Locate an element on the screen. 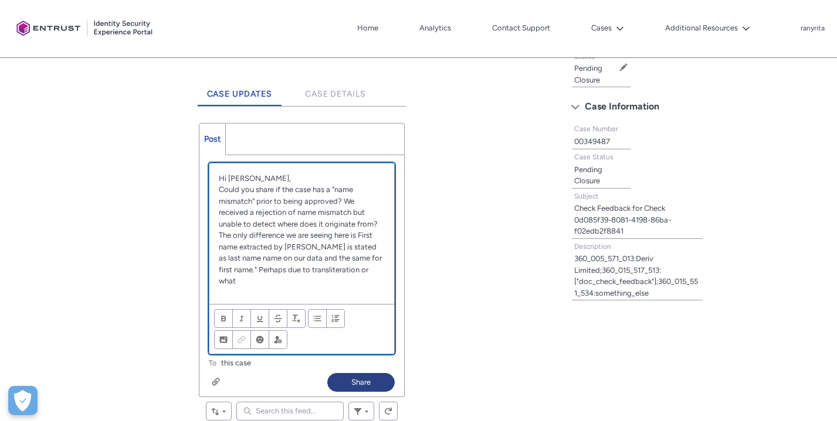 The image size is (837, 421). ul: Format text is located at coordinates (260, 319).